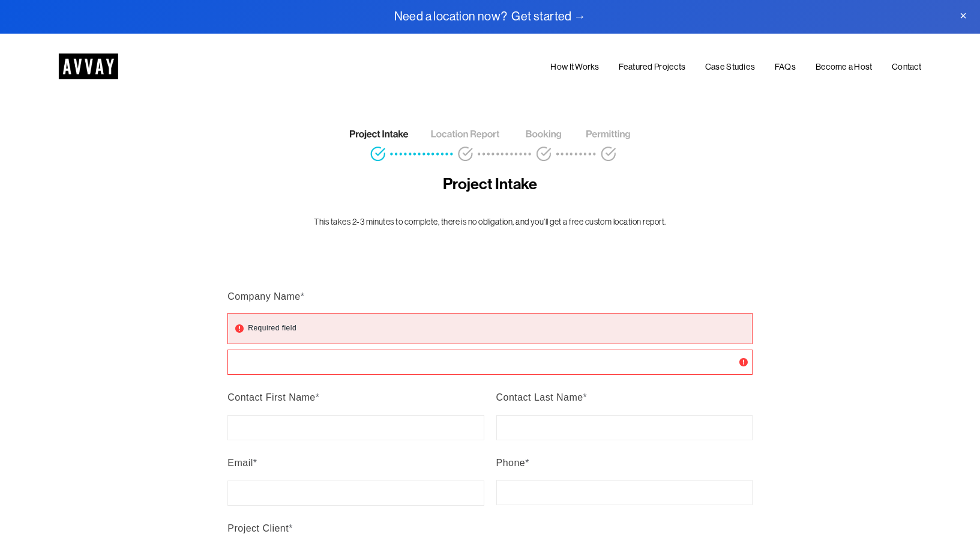 The width and height of the screenshot is (980, 543). What do you see at coordinates (490, 362) in the screenshot?
I see `input: Company Name* Required field` at bounding box center [490, 362].